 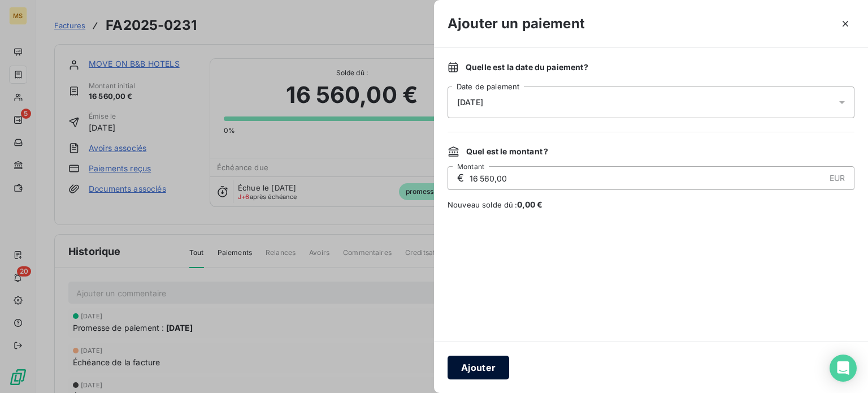 What do you see at coordinates (651, 204) in the screenshot?
I see `span: Nouveau solde dû :` at bounding box center [651, 204].